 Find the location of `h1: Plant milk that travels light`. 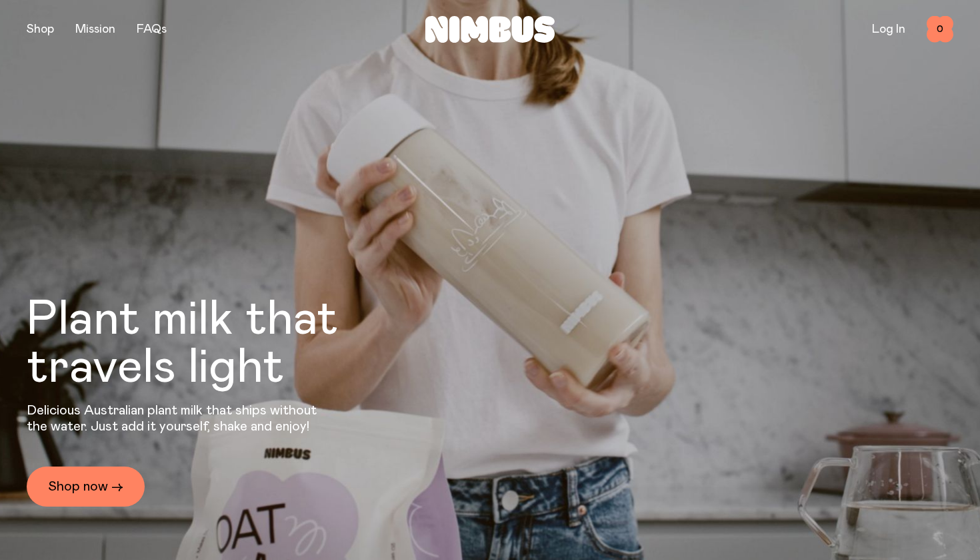

h1: Plant milk that travels light is located at coordinates (219, 343).